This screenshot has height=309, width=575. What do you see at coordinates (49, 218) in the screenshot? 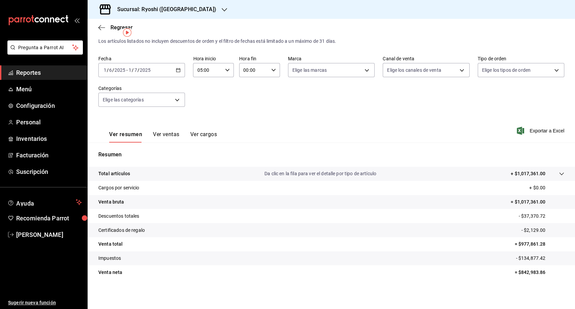
I see `span: Recomienda Parrot` at bounding box center [49, 218].